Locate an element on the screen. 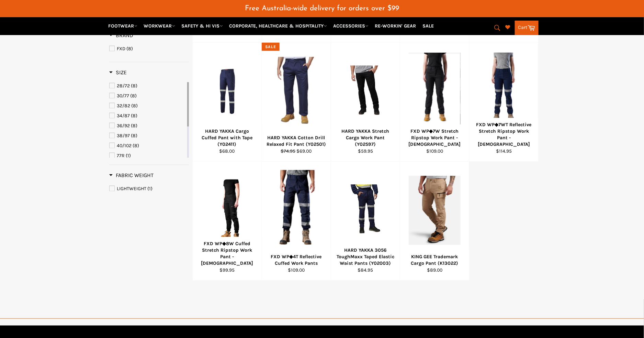 This screenshot has height=338, width=644. a: FXD is located at coordinates (149, 49).